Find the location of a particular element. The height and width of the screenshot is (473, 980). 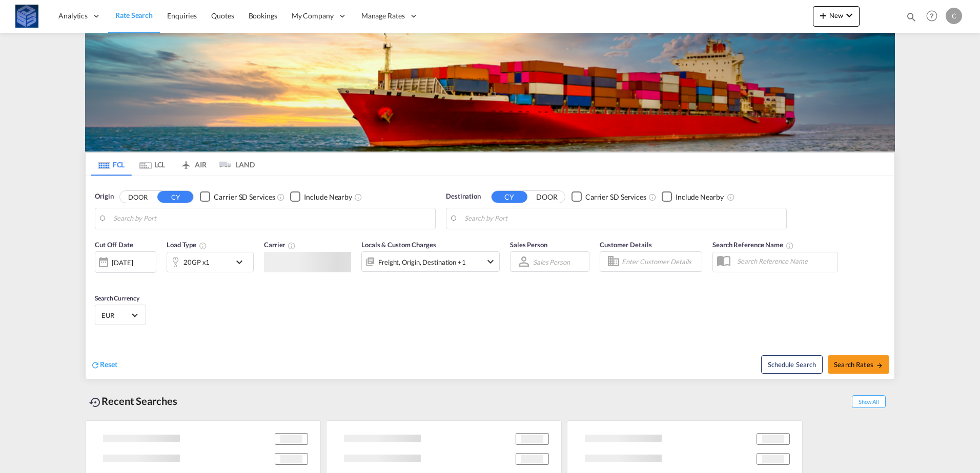

span: Rate Search is located at coordinates (134, 15).